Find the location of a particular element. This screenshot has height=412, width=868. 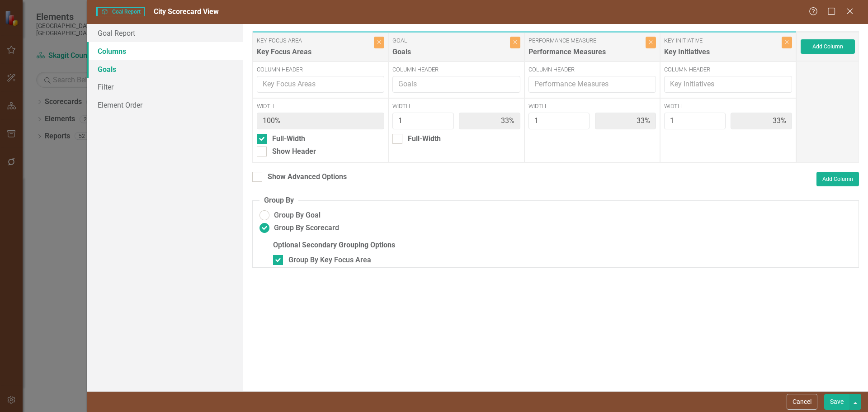

div: Show Advanced Options is located at coordinates (307, 177).